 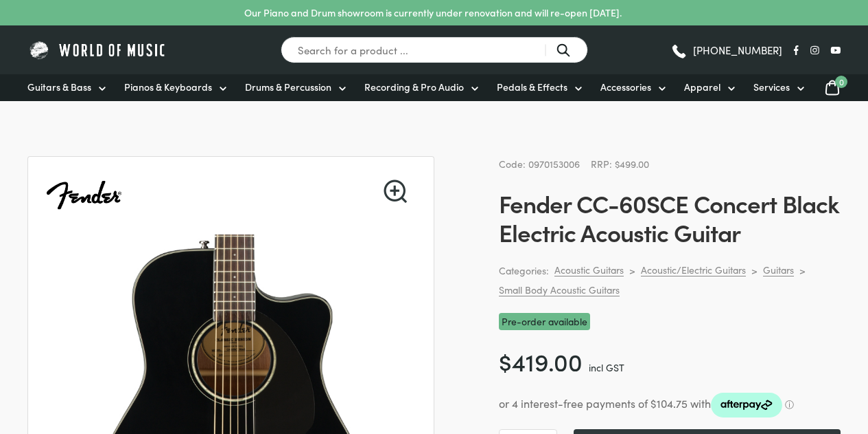 What do you see at coordinates (289, 86) in the screenshot?
I see `span: Drums & Percussion` at bounding box center [289, 86].